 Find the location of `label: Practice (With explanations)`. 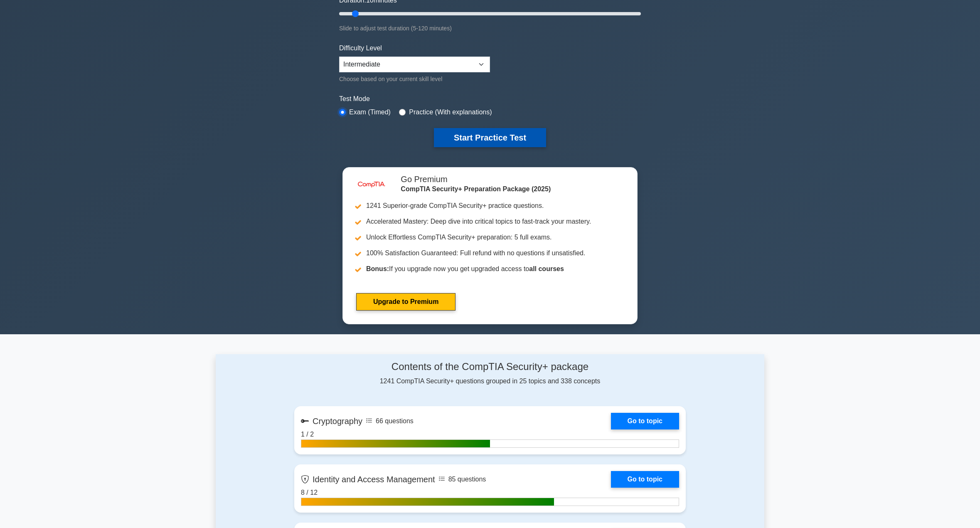

label: Practice (With explanations) is located at coordinates (450, 112).